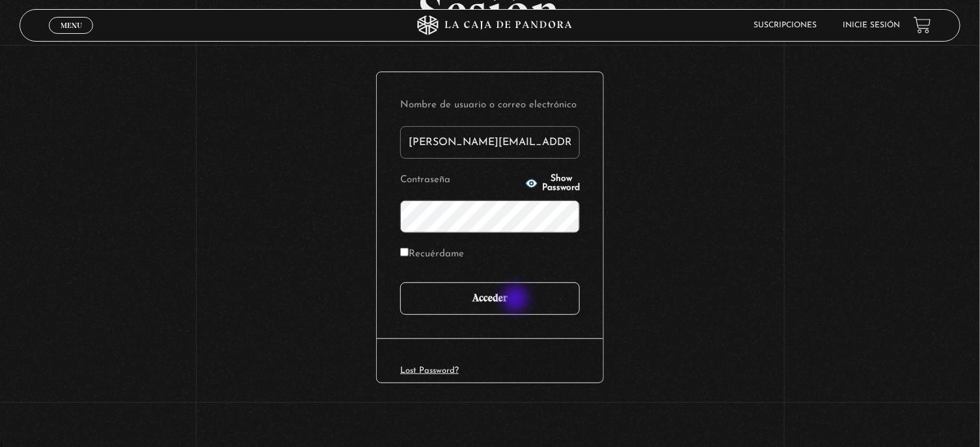 The image size is (980, 447). Describe the element at coordinates (432, 254) in the screenshot. I see `label: Recuérdame` at that location.